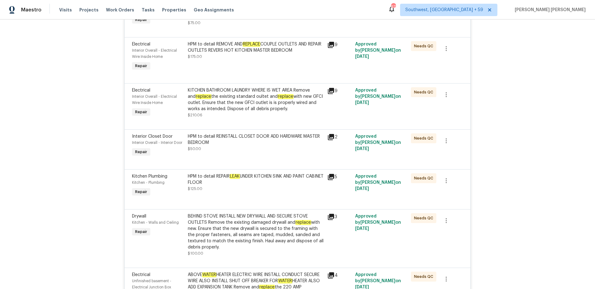 This screenshot has height=289, width=595. What do you see at coordinates (195, 189) in the screenshot?
I see `span: $125.00` at bounding box center [195, 189].